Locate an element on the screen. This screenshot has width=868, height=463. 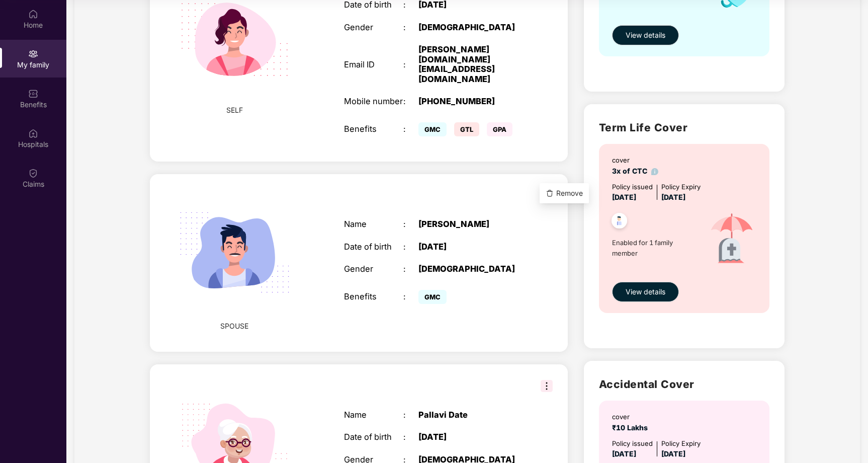
span: SPOUSE is located at coordinates (234, 326).